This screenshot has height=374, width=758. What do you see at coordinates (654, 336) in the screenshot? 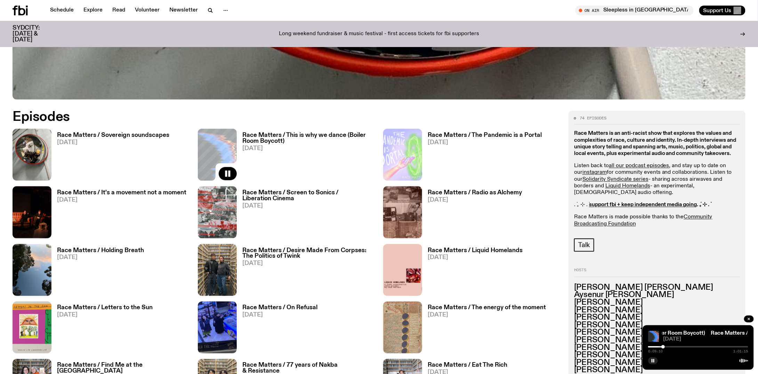
I see `a: A spectral view of a waveform, warped and glitched` at bounding box center [654, 336].